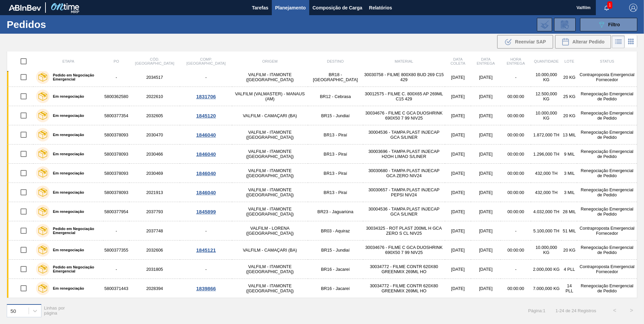 The image size is (644, 324). I want to click on a: Em renegociação58003625802022610VALFILM (VALMASTER) - MANAUS (AM)BR12 - Cebrasa30012575 - FILME C..., so click(322, 96).